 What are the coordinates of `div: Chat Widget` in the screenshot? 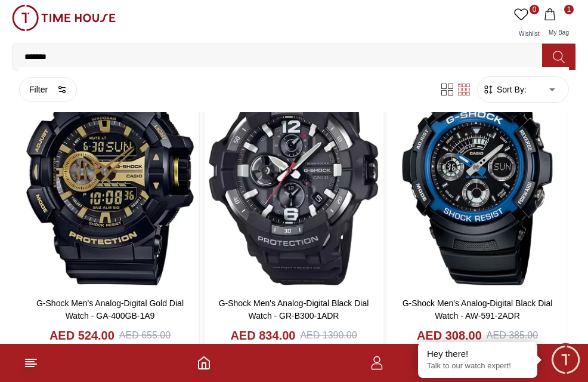 It's located at (566, 359).